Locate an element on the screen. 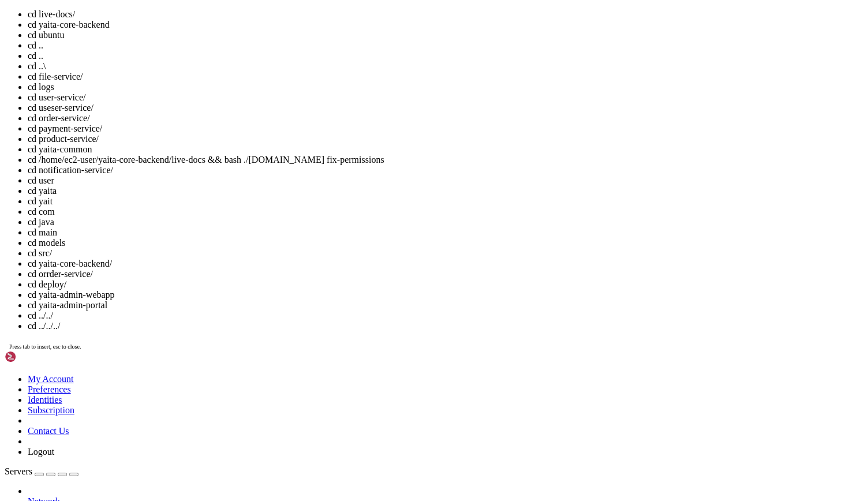  a: Servers is located at coordinates (42, 471).